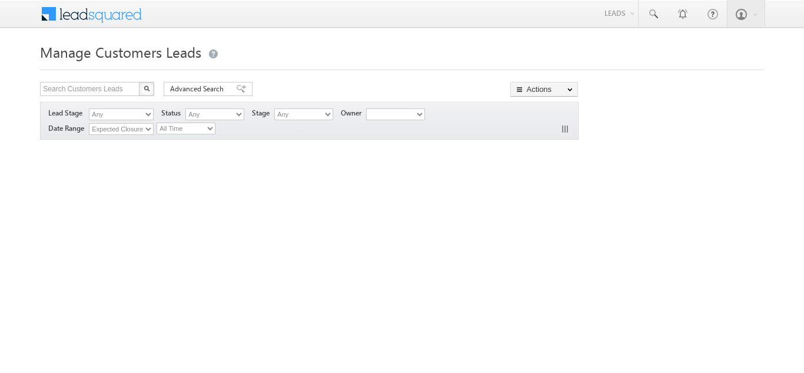 The image size is (804, 373). I want to click on span: Date Range, so click(68, 128).